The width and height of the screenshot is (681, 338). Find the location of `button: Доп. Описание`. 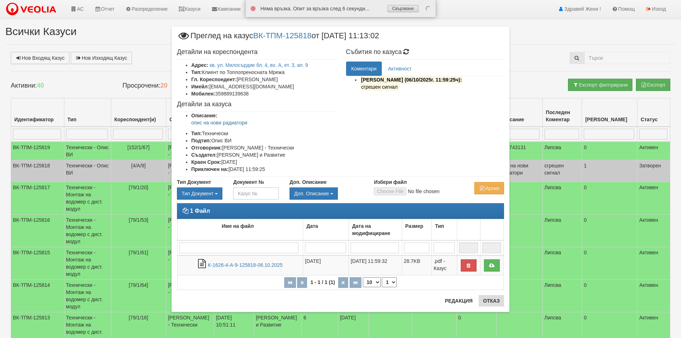

button: Доп. Описание is located at coordinates (314, 193).